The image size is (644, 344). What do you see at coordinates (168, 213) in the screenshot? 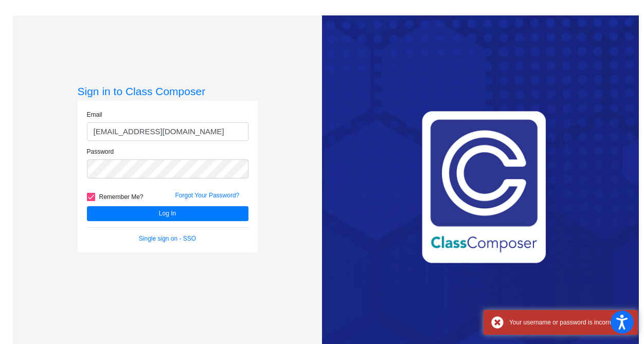
I see `button: Log In` at bounding box center [168, 213].